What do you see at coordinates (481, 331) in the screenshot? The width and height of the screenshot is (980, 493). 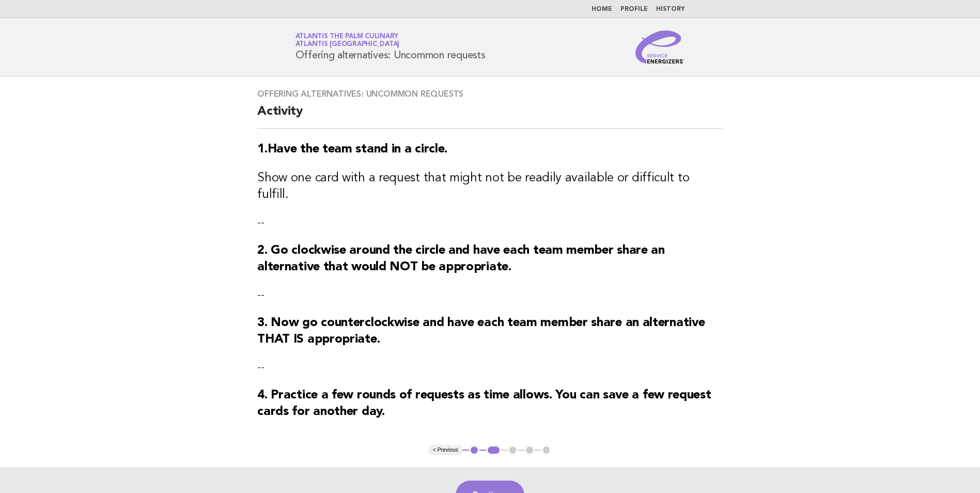 I see `strong: 3. Now go counterclockwise and have each team member share an alternative THAT IS appropriate.` at bounding box center [481, 331].